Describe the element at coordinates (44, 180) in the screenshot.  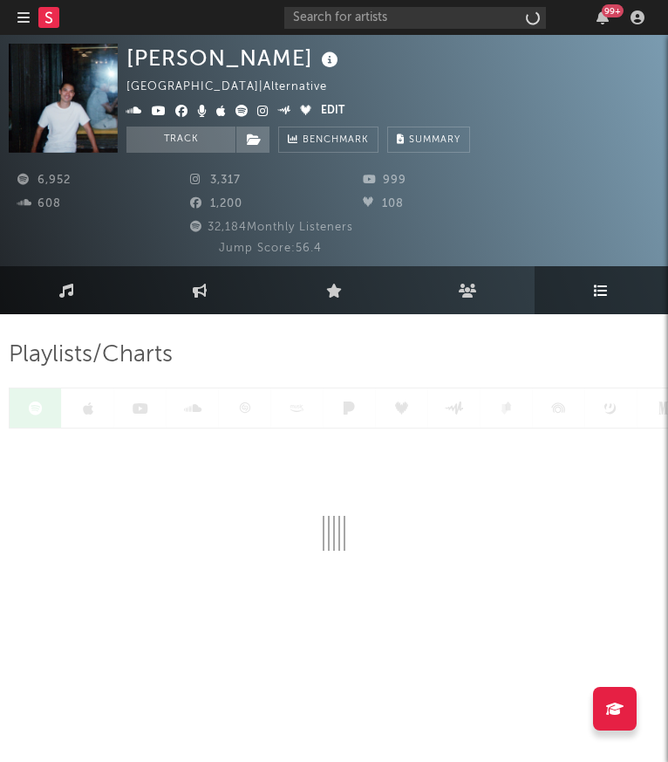
I see `span: 6,952` at that location.